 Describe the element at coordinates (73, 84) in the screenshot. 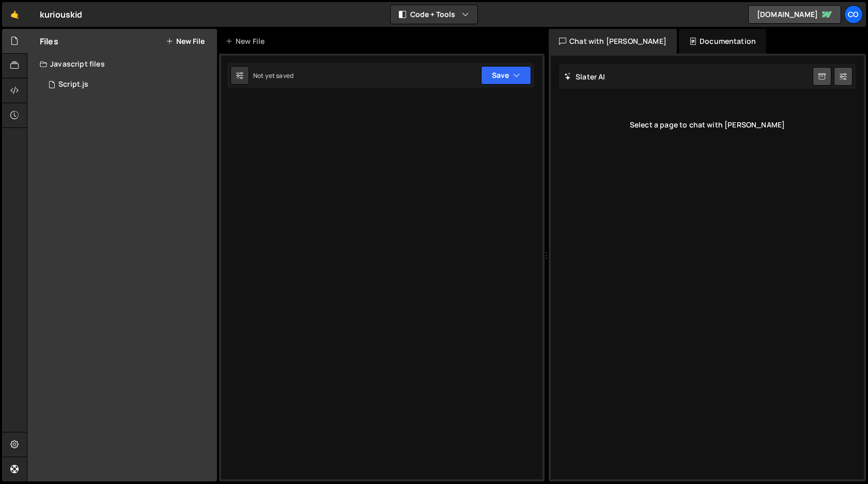

I see `div: Script.js` at that location.